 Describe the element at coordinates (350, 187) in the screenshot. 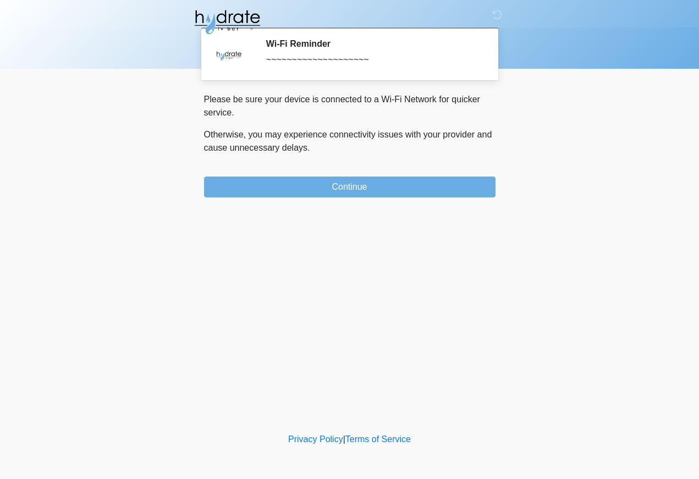

I see `button: Continue` at that location.